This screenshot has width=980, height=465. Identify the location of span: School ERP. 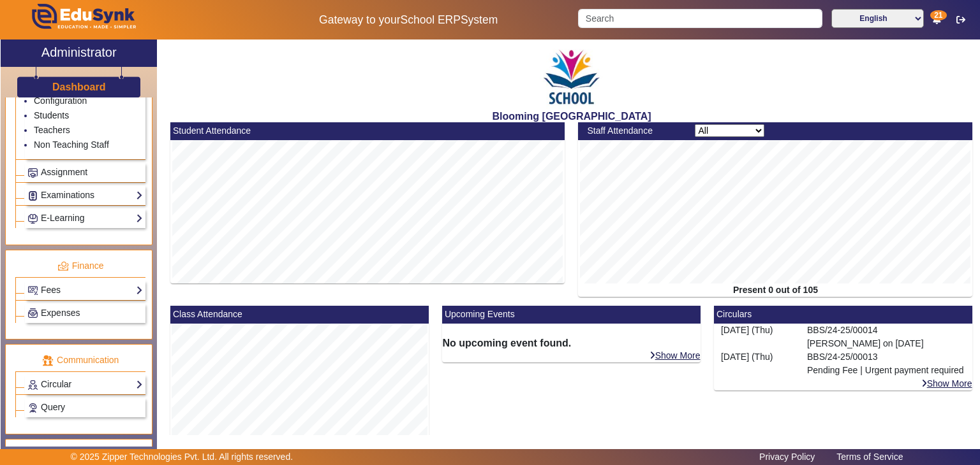
(431, 20).